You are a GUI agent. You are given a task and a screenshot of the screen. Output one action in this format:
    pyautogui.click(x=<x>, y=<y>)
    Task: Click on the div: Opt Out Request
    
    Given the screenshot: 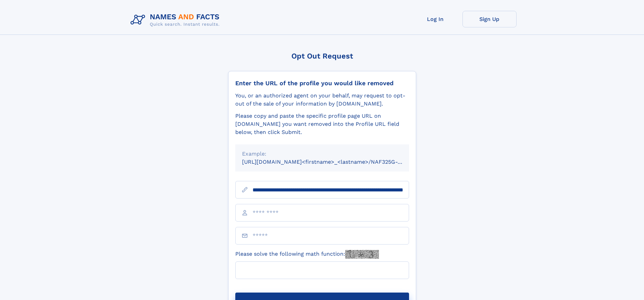 What is the action you would take?
    pyautogui.click(x=322, y=56)
    